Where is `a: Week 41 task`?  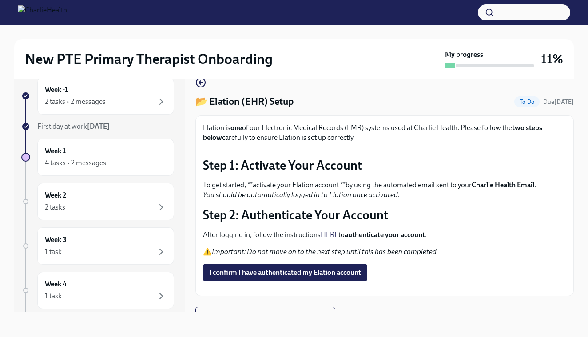 a: Week 41 task is located at coordinates (98, 290).